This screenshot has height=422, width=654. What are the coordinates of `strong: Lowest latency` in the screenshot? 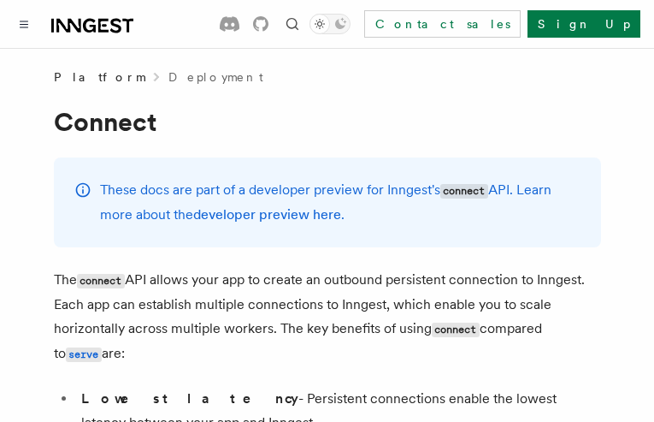 It's located at (190, 398).